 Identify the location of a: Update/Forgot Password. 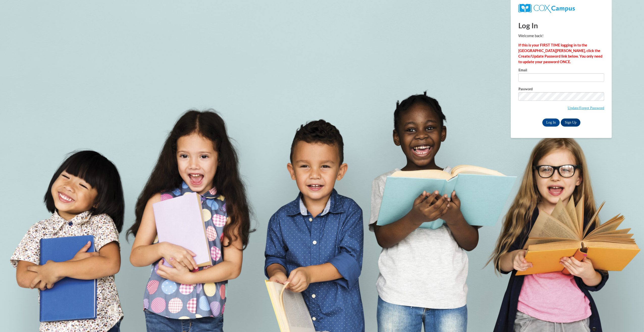
(585, 108).